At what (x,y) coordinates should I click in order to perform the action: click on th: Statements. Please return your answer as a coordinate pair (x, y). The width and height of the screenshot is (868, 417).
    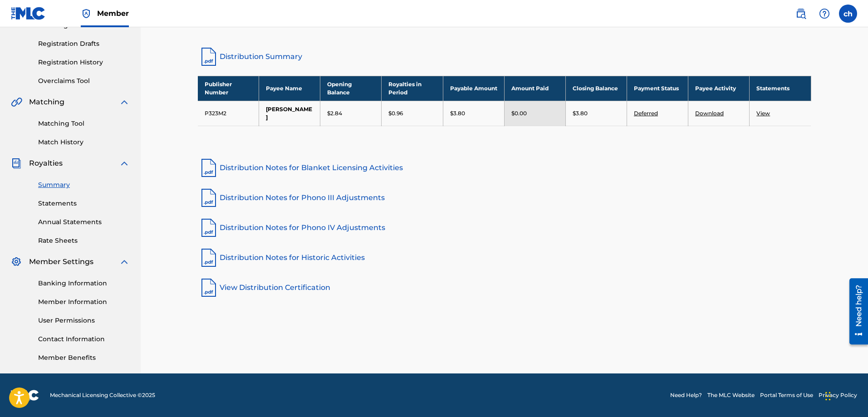
    Looking at the image, I should click on (780, 88).